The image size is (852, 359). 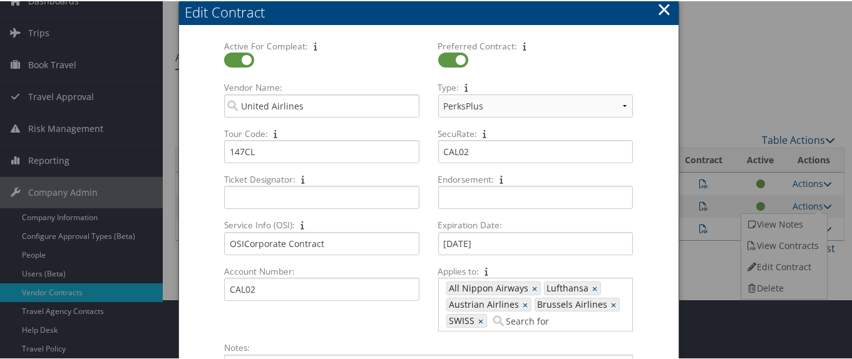 What do you see at coordinates (483, 304) in the screenshot?
I see `span: Austrian Airlines` at bounding box center [483, 304].